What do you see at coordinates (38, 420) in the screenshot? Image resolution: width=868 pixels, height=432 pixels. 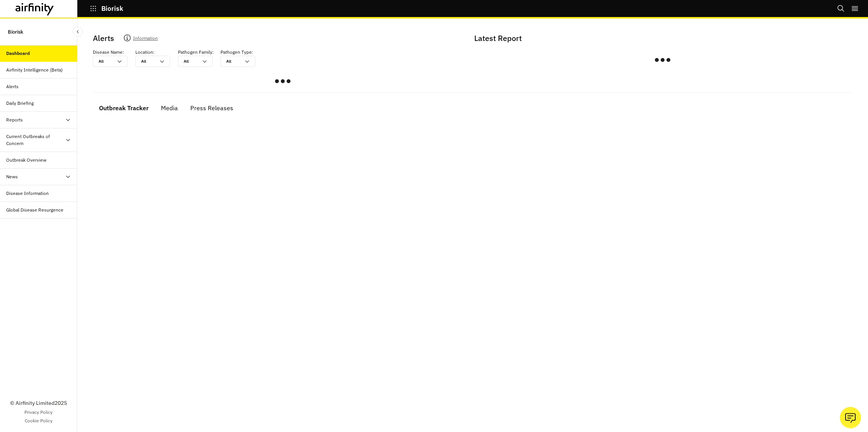 I see `a: Cookie Policy` at bounding box center [38, 420].